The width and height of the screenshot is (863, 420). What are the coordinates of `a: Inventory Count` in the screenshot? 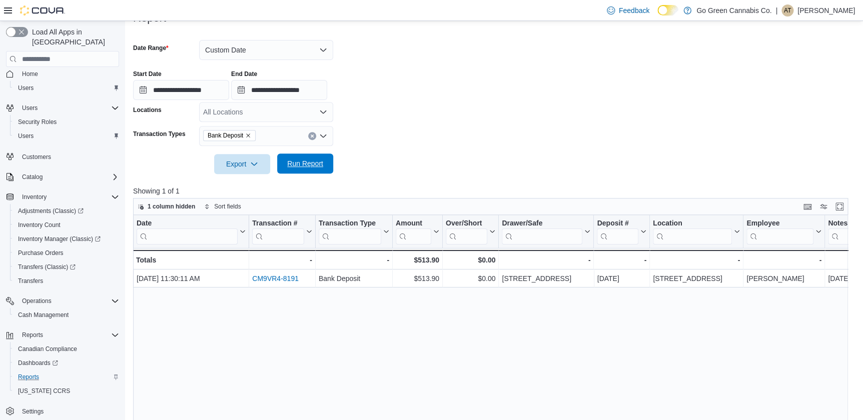 It's located at (39, 225).